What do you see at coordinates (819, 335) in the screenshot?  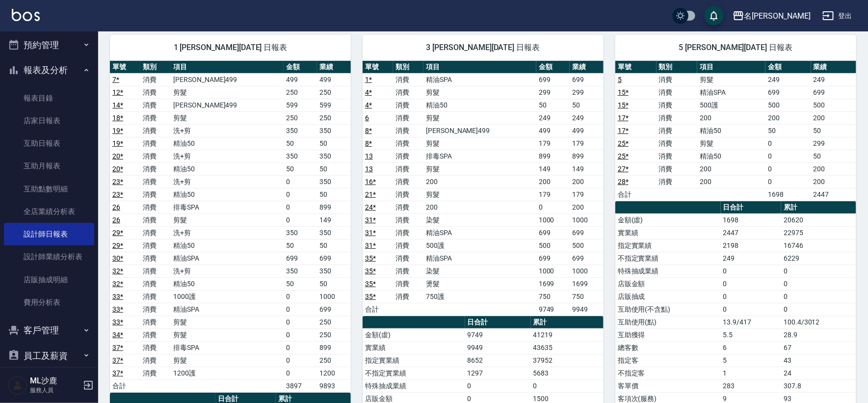 I see `td: 28.9` at bounding box center [819, 335].